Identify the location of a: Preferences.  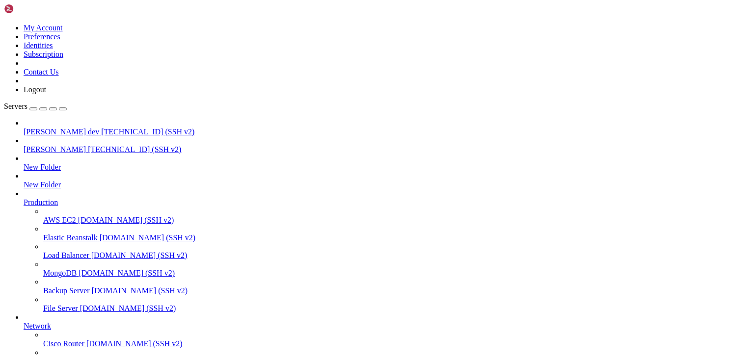
(42, 36).